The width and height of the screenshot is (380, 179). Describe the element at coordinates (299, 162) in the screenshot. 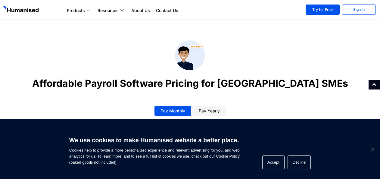

I see `button: Decline` at that location.